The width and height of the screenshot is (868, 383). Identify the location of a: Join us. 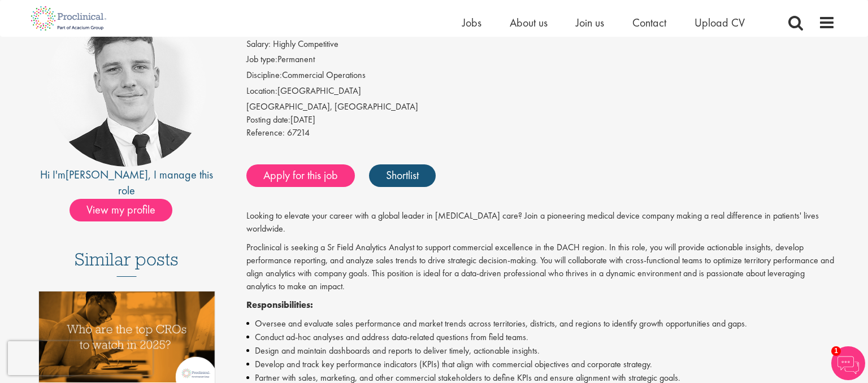
(590, 22).